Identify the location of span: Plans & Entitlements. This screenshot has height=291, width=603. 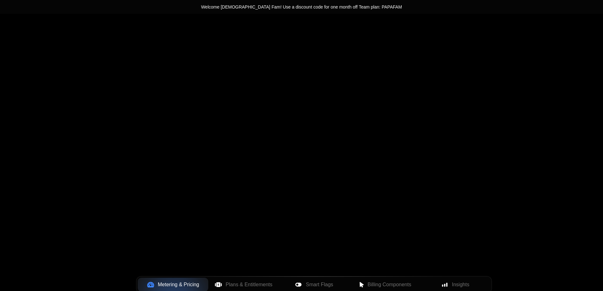
(249, 284).